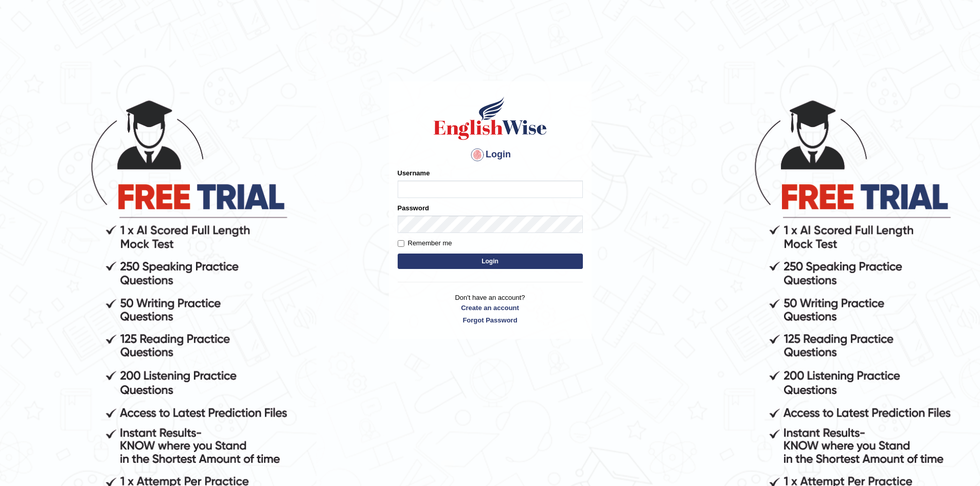 The width and height of the screenshot is (980, 486). I want to click on input: Remember me, so click(401, 243).